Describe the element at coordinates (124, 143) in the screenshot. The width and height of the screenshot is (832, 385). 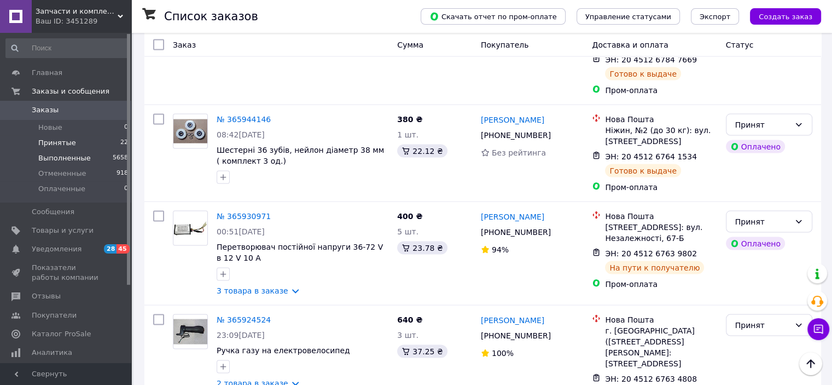
I see `span: 22` at that location.